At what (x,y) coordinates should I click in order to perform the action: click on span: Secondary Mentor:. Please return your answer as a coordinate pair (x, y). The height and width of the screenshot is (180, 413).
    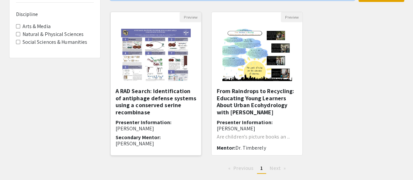
    Looking at the image, I should click on (138, 137).